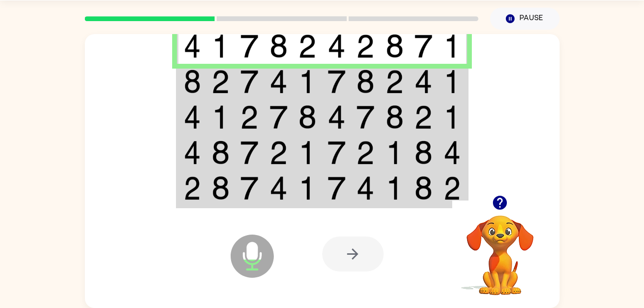 Image resolution: width=644 pixels, height=308 pixels. Describe the element at coordinates (501, 248) in the screenshot. I see `video: Your browser must support playing .mp4 files to use Literably. Please try using another browser.` at that location.